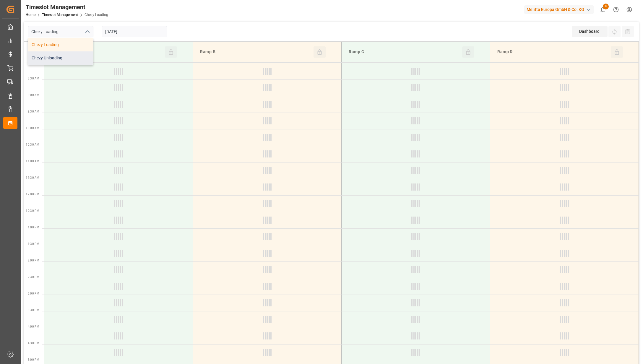 This screenshot has height=364, width=643. I want to click on span: 12:00 PM, so click(32, 194).